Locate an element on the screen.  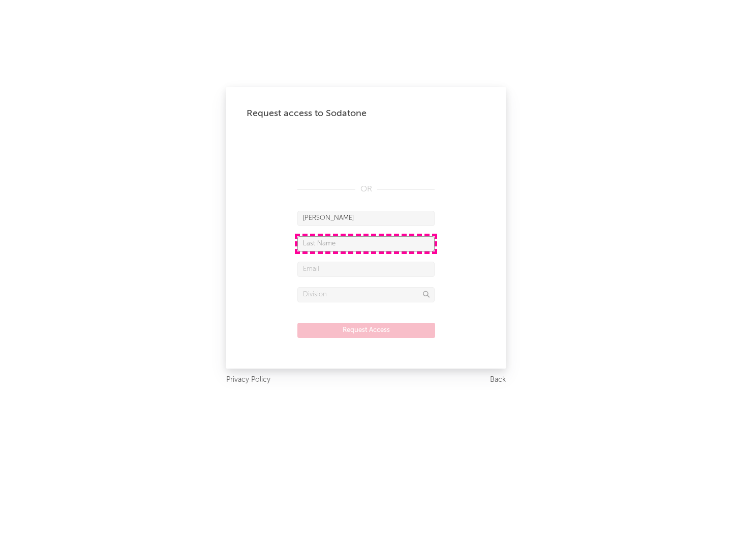
a: Back is located at coordinates (498, 379).